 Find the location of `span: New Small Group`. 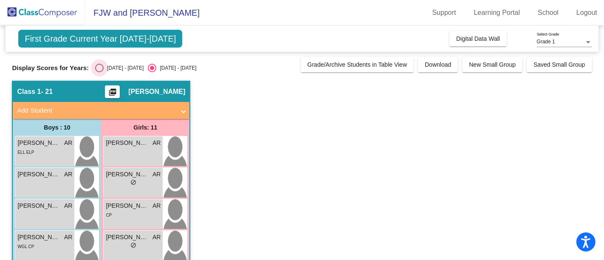

span: New Small Group is located at coordinates (492, 65).